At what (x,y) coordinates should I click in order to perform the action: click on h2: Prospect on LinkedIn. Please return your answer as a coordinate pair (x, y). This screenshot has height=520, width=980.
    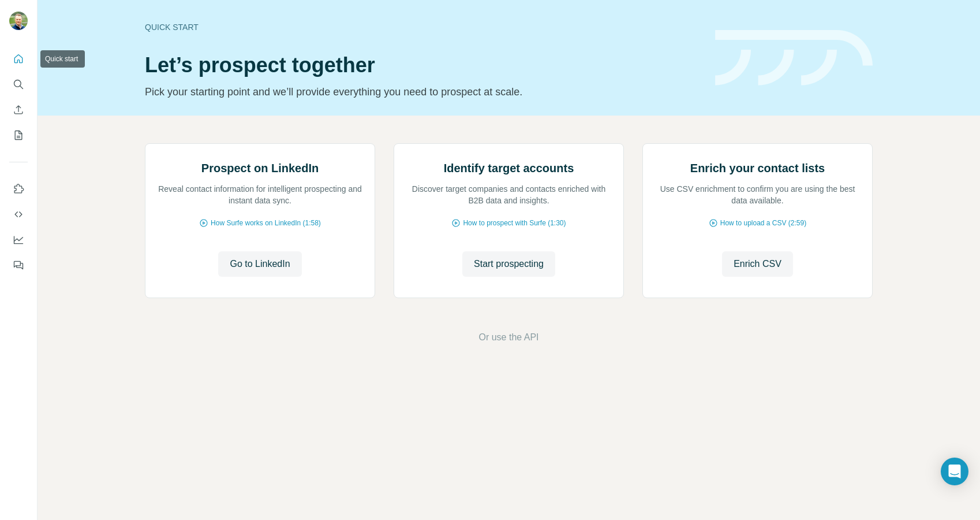
    Looking at the image, I should click on (260, 168).